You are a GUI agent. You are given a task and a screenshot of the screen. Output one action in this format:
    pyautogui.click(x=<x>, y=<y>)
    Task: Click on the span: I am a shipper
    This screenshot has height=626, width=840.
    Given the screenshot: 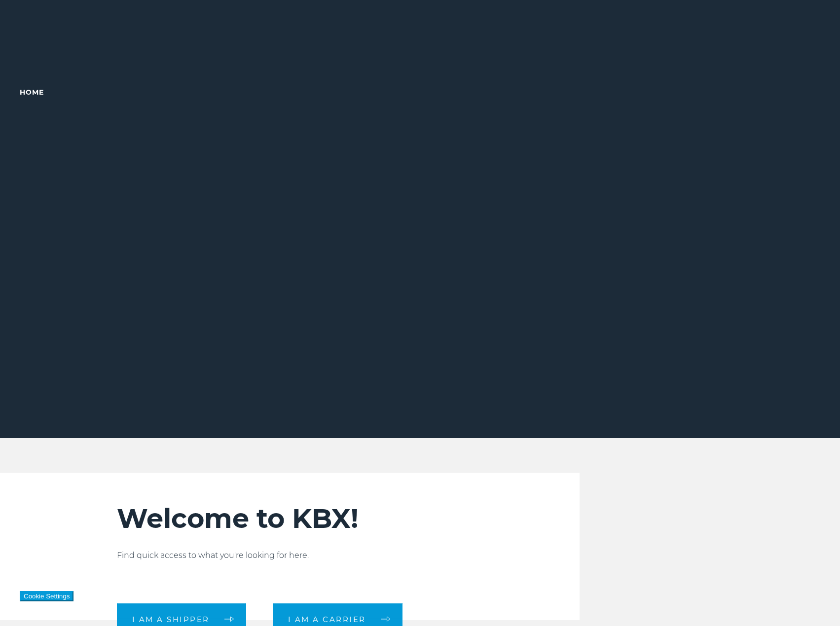 What is the action you would take?
    pyautogui.click(x=170, y=618)
    